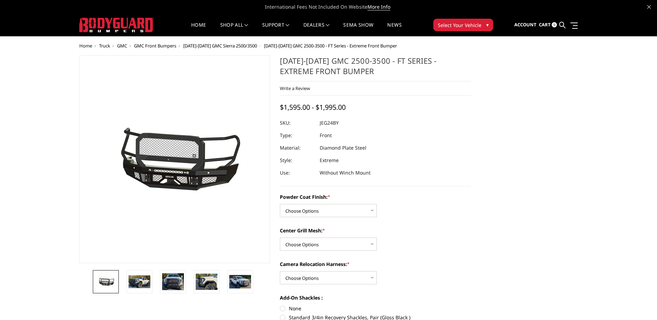 This screenshot has width=657, height=320. Describe the element at coordinates (122, 46) in the screenshot. I see `a: GMC` at that location.